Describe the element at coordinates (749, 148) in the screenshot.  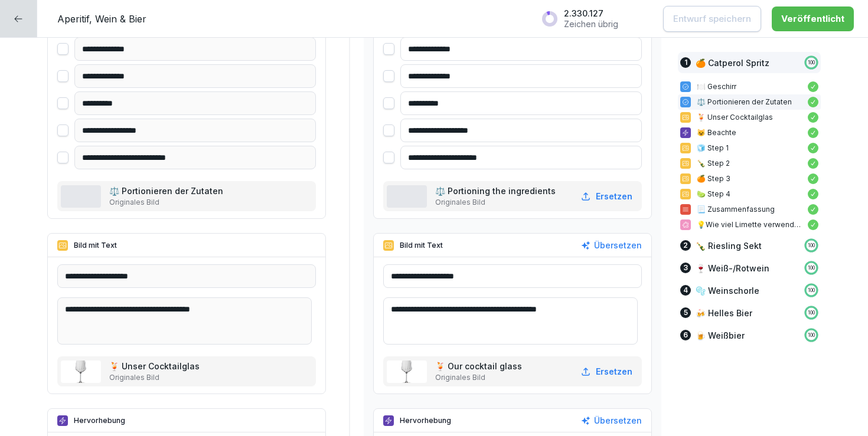
I see `p: 🧊 Step 1` at that location.